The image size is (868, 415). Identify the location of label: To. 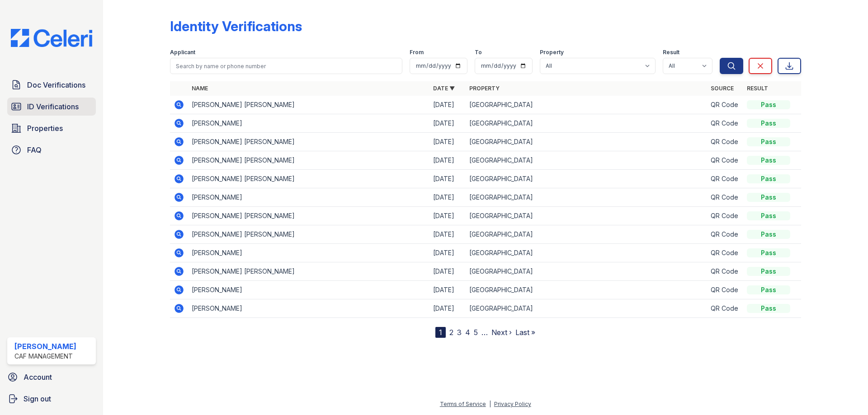
(478, 52).